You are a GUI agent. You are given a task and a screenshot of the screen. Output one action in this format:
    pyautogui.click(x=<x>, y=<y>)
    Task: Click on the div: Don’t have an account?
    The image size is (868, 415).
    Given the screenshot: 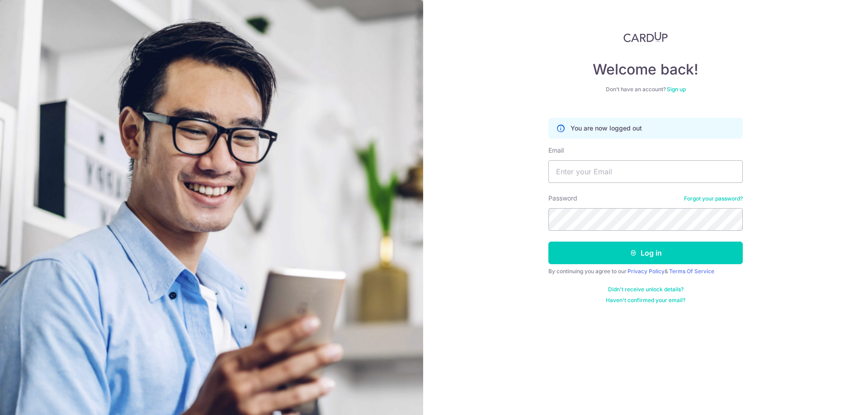 What is the action you would take?
    pyautogui.click(x=645, y=89)
    